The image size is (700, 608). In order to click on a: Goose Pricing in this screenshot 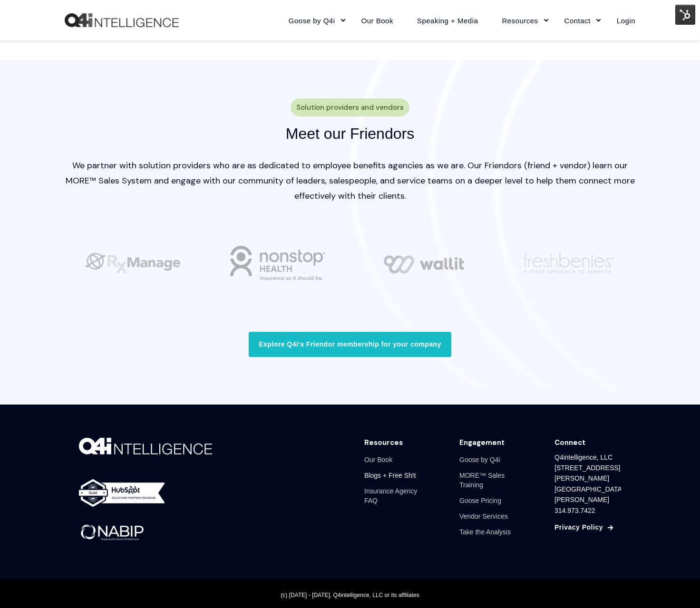, I will do `click(480, 500)`.